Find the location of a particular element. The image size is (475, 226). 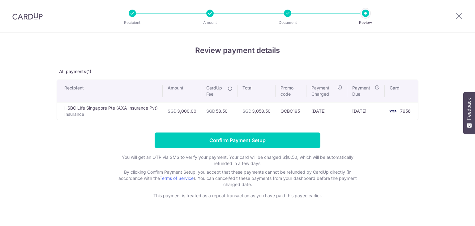

td: OCBC195 is located at coordinates (291, 111).